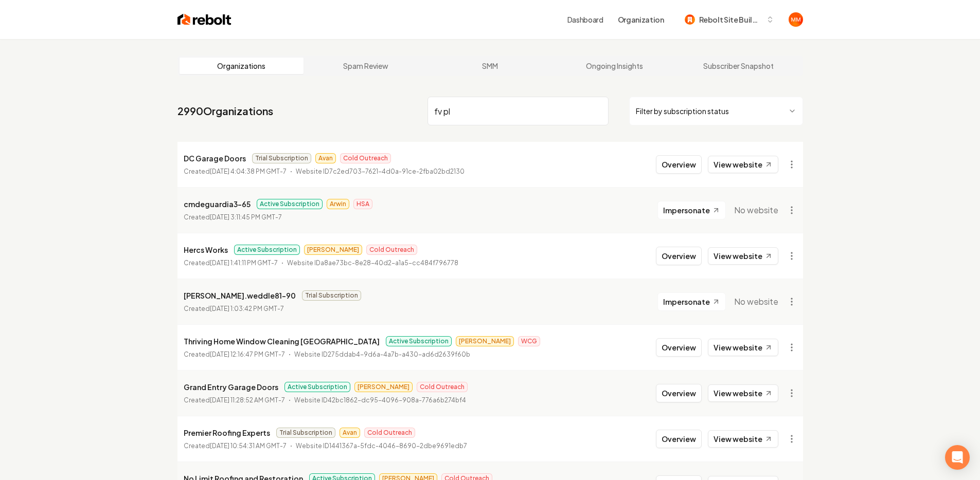 The image size is (980, 480). I want to click on p: cmdeguardia3-65, so click(217, 204).